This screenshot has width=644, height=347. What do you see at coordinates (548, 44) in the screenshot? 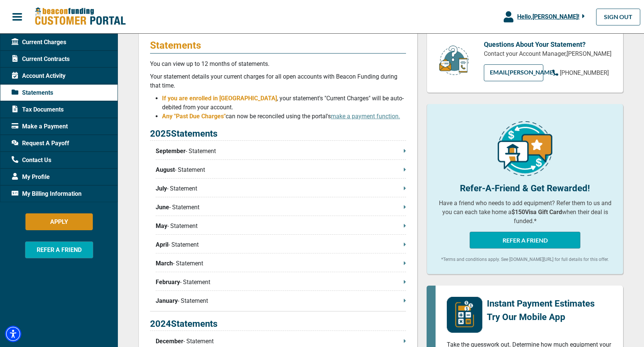
I see `p: Questions About Your Statement?` at bounding box center [548, 44].